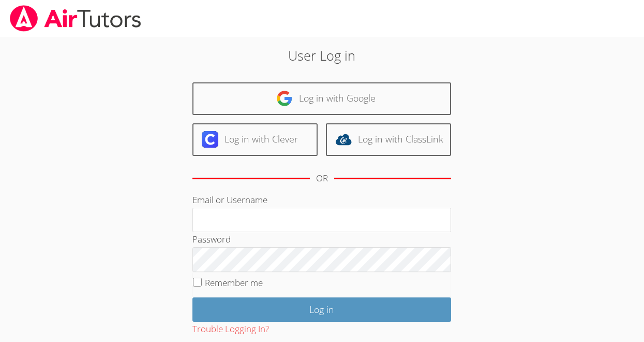 The width and height of the screenshot is (644, 342). I want to click on a: Log in with ClassLink, so click(389, 139).